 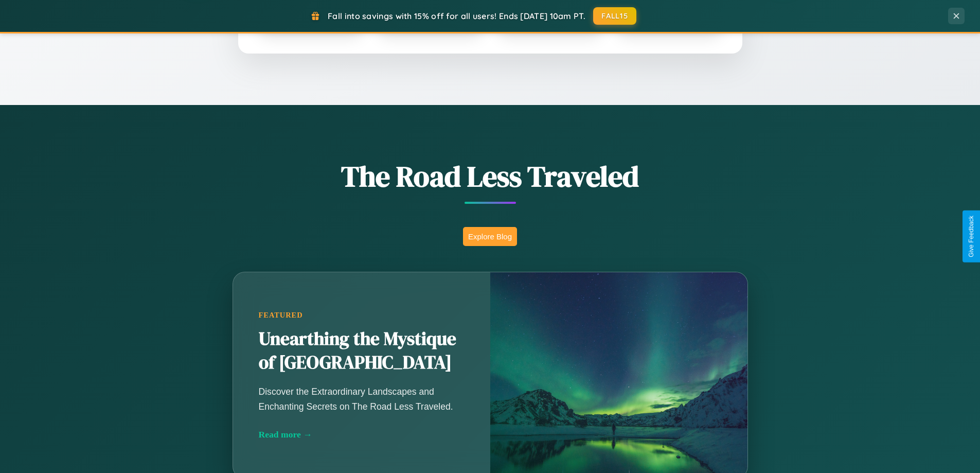 What do you see at coordinates (972, 236) in the screenshot?
I see `div: Give Feedback` at bounding box center [972, 236].